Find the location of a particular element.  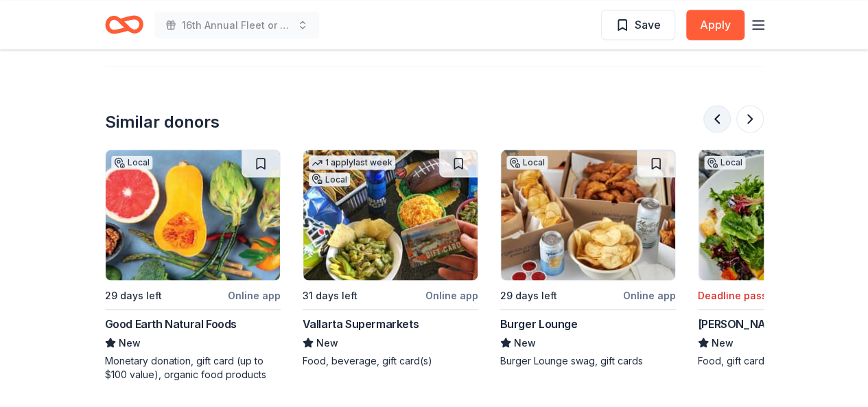

div: Monetary donation, gift card (up to $100 value), organic food products is located at coordinates (193, 367).